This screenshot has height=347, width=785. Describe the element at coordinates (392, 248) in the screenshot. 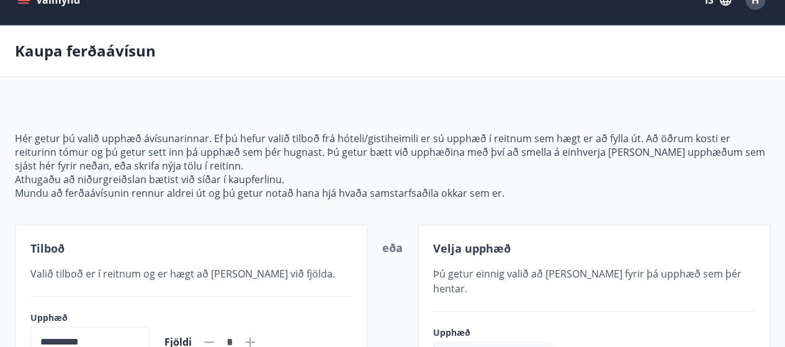

I see `span: eða` at that location.